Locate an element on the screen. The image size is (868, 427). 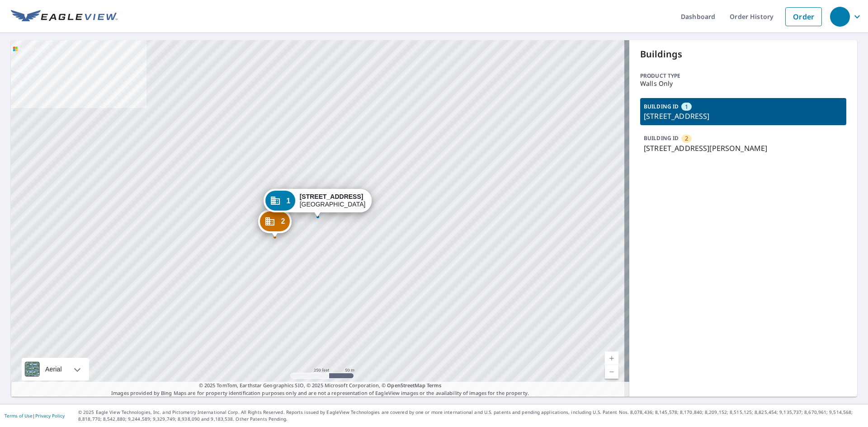
div: Dropped pin, building 1, Commercial property, 3625 Welsh Rd Willow Grove, PA 19090 is located at coordinates (318, 203).